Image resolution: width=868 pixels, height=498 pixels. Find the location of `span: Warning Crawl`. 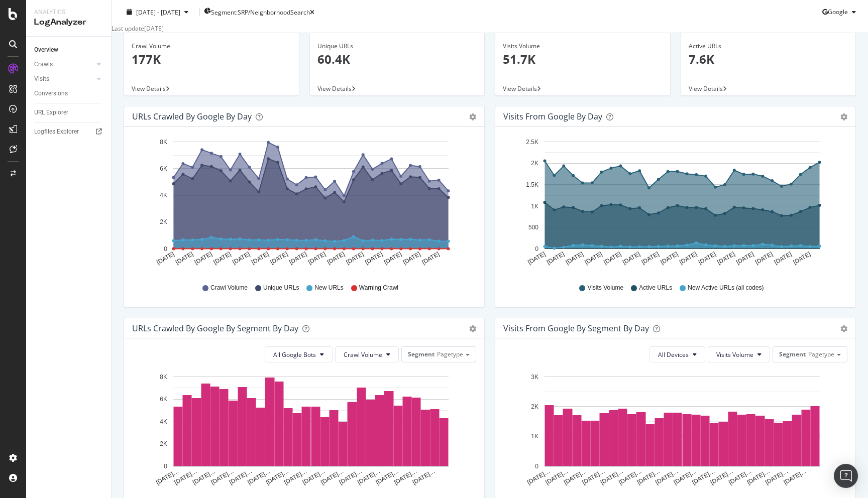

span: Warning Crawl is located at coordinates (379, 287).